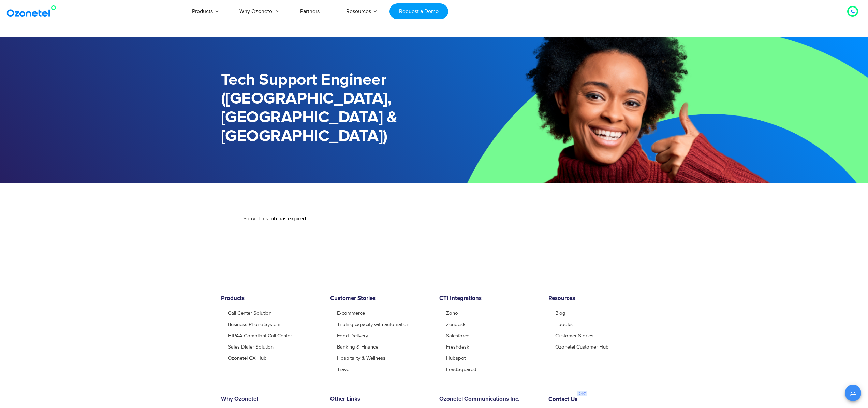 The image size is (868, 408). I want to click on a: Freshdesk, so click(458, 347).